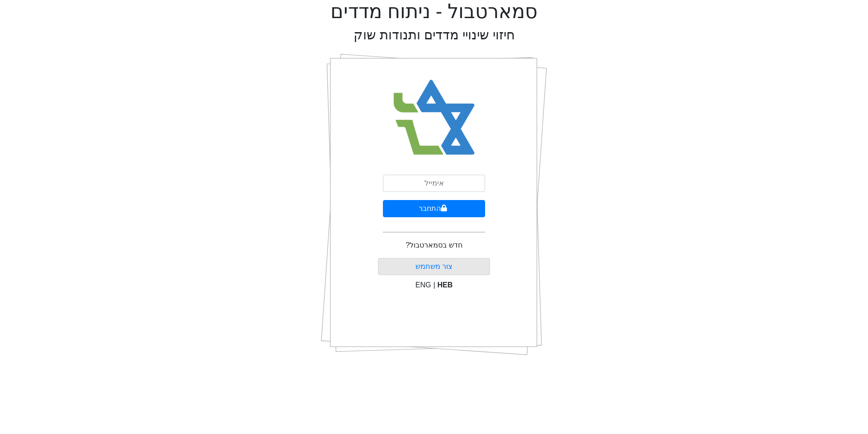 This screenshot has width=868, height=434. What do you see at coordinates (434, 266) in the screenshot?
I see `a: צור משתמש` at bounding box center [434, 266].